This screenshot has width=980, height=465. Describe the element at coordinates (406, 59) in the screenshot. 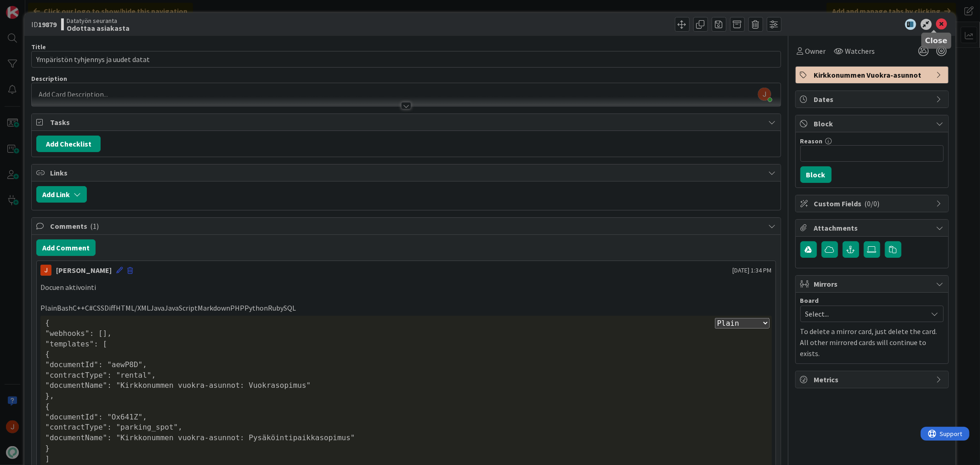

I see `input: type card name here...` at that location.